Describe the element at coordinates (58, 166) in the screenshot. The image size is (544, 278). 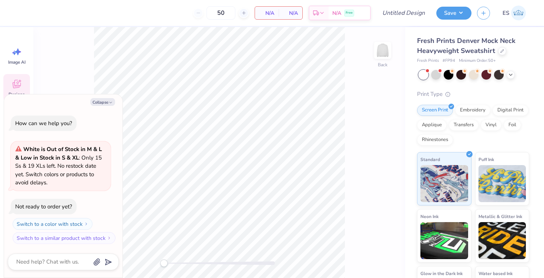
I see `span: : Only 15 Ss & 19 XLs left. No restock date yet. Switch colors or products to avoid delays.` at that location.